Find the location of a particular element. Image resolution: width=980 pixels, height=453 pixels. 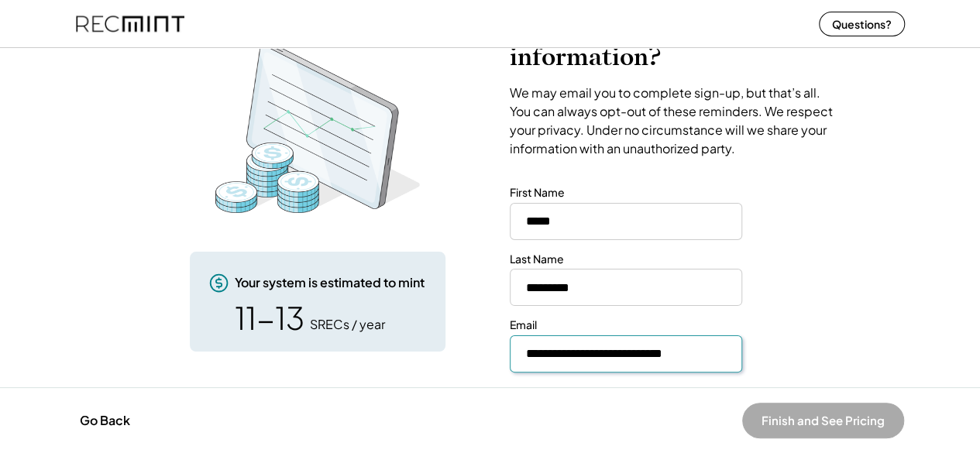

div: Your system is estimated to mint is located at coordinates (329, 283).